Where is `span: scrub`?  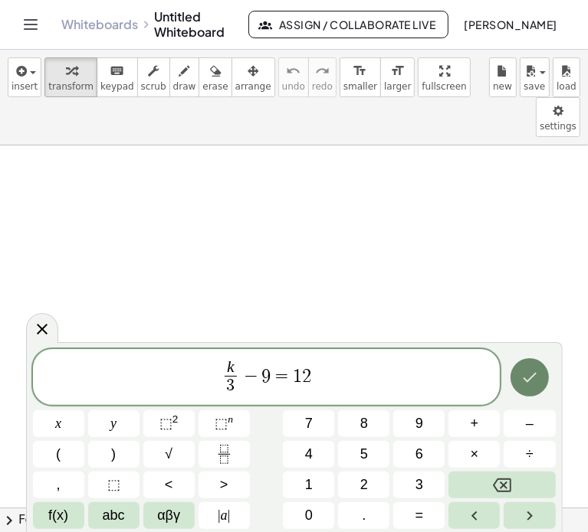 span: scrub is located at coordinates (153, 87).